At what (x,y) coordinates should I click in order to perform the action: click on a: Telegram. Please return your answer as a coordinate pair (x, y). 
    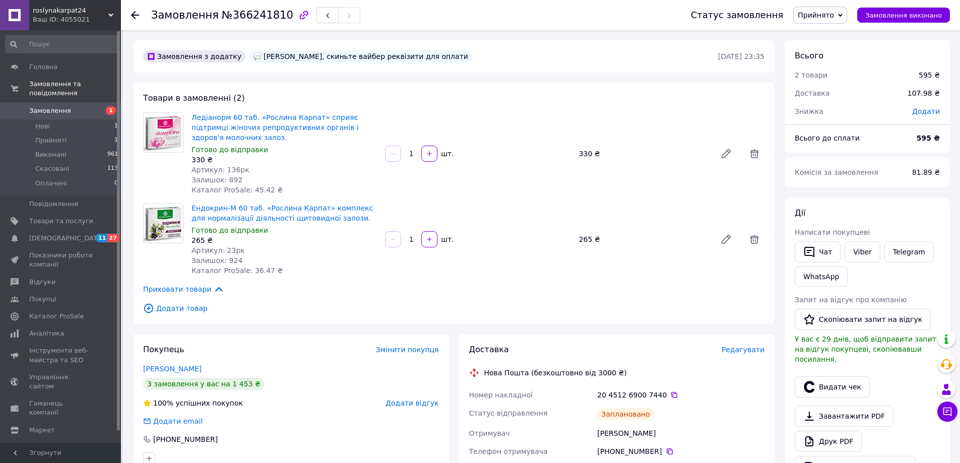
    Looking at the image, I should click on (909, 252).